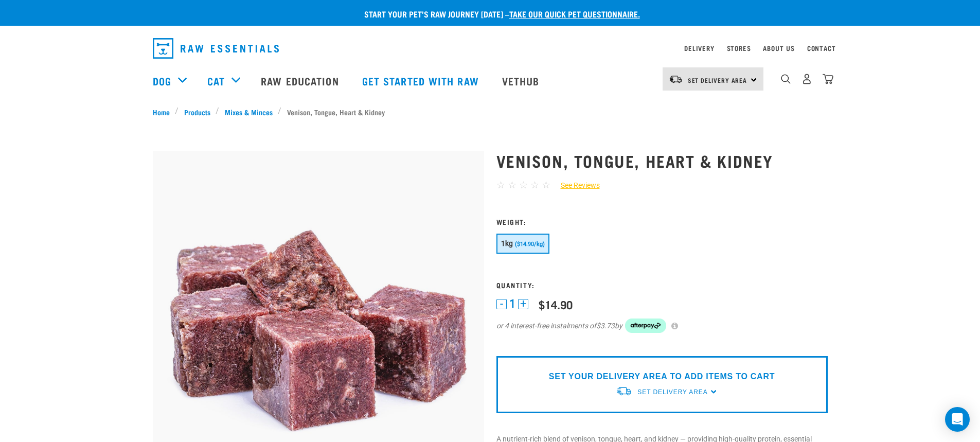  I want to click on a: Raw Education, so click(301, 81).